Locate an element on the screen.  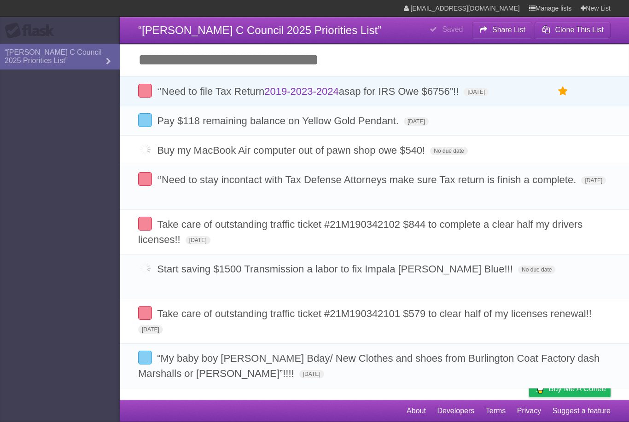
a: Terms is located at coordinates (496, 411).